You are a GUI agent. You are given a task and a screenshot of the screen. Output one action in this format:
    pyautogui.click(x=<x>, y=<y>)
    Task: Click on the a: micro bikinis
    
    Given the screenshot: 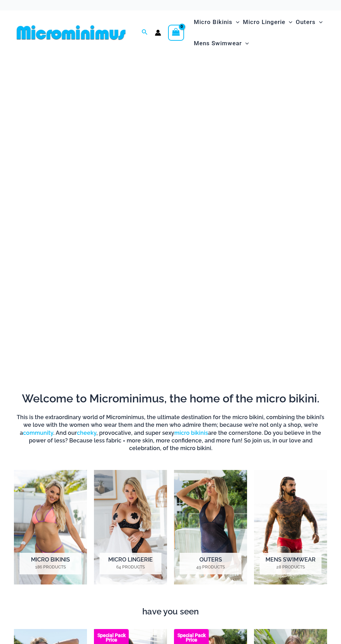 What is the action you would take?
    pyautogui.click(x=191, y=433)
    